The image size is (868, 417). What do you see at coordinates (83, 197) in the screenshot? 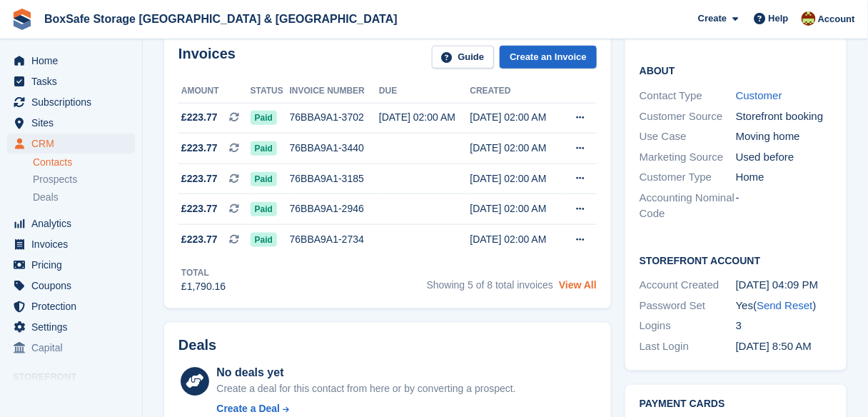
I see `a: Deals` at bounding box center [83, 197].